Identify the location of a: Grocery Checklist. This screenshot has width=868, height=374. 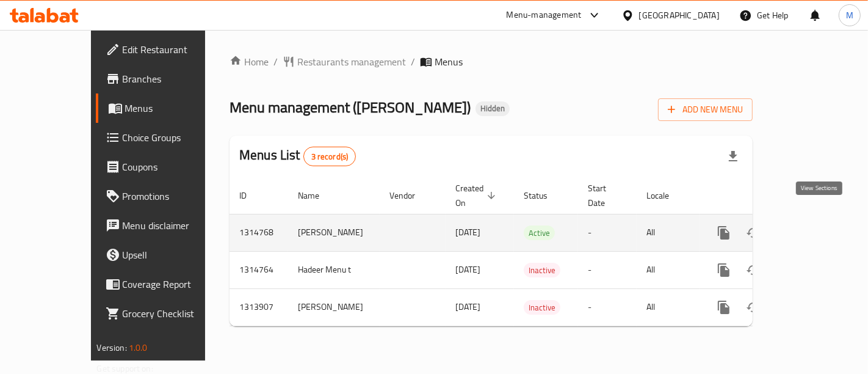
(166, 313).